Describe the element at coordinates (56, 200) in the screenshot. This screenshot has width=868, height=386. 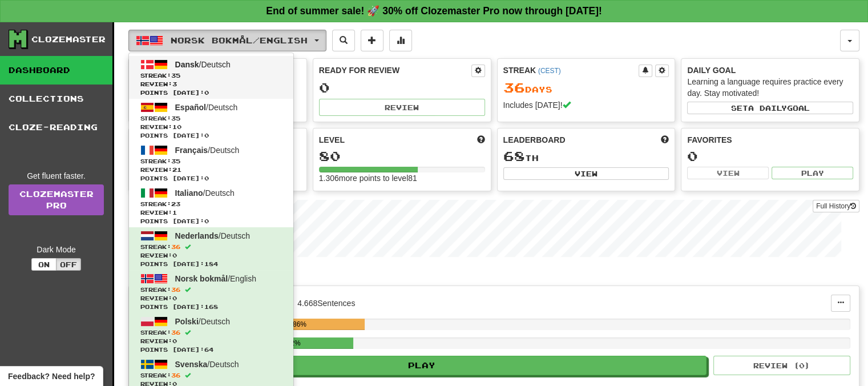
I see `a: ClozemasterPro` at that location.